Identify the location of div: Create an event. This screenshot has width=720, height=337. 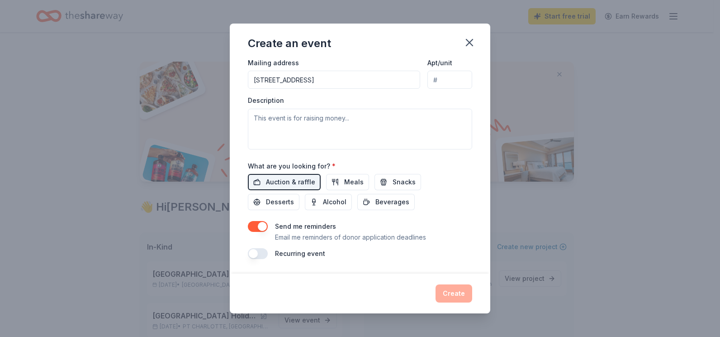
(290, 43).